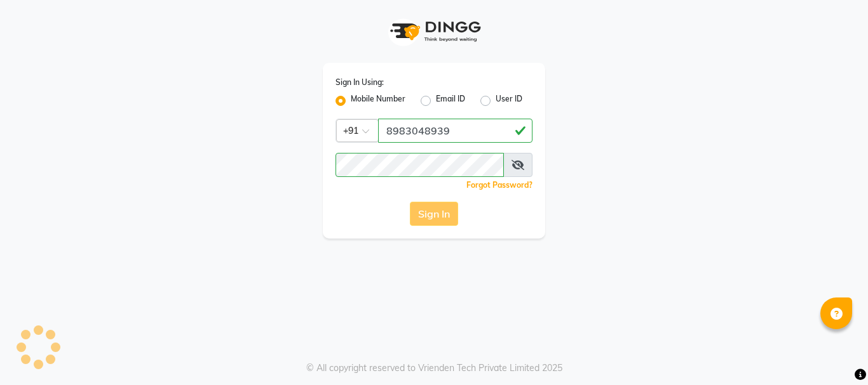  Describe the element at coordinates (500, 184) in the screenshot. I see `a: Forgot Password?` at that location.